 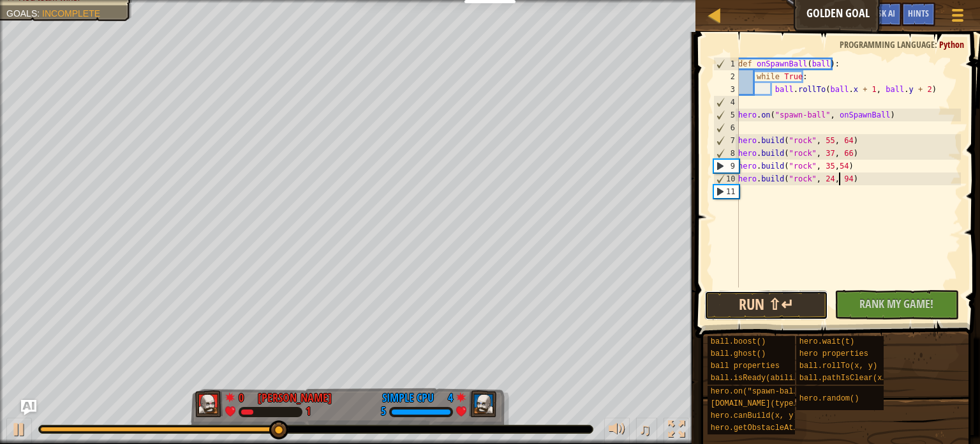 I want to click on span: hero.canBuild(x, y), so click(x=754, y=415).